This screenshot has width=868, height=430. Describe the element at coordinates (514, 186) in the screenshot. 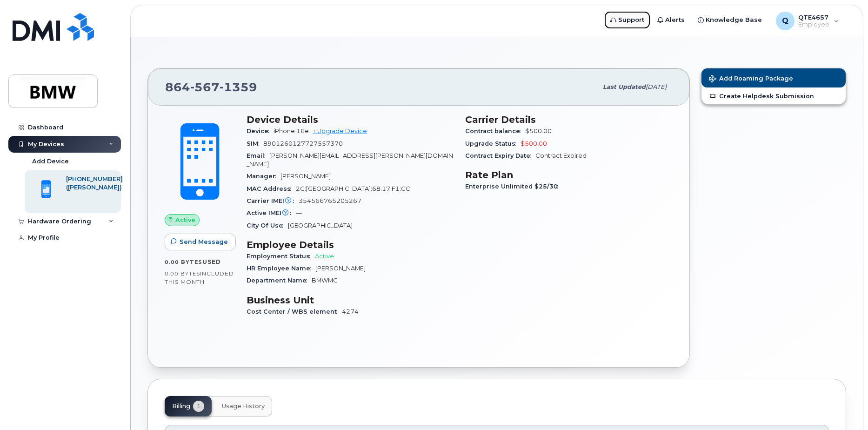

I see `span: Enterprise Unlimited $25/30` at that location.